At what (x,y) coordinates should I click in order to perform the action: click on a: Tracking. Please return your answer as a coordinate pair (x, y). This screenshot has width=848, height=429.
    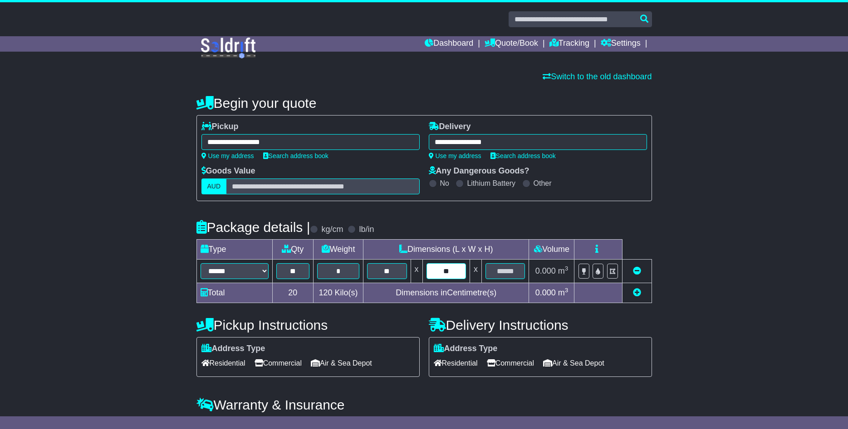
    Looking at the image, I should click on (569, 44).